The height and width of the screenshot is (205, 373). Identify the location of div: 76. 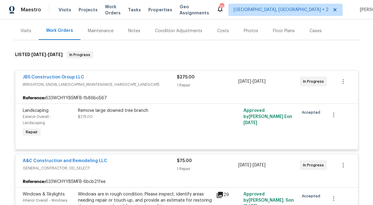
(222, 7).